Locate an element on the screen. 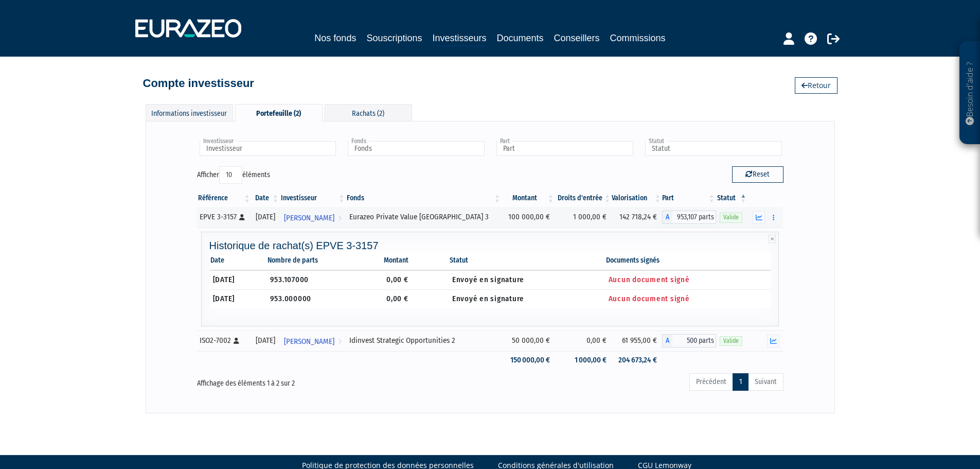 This screenshot has height=469, width=980. img: 1732889491-logotype_eurazeo_blanc_rvb.png is located at coordinates (188, 28).